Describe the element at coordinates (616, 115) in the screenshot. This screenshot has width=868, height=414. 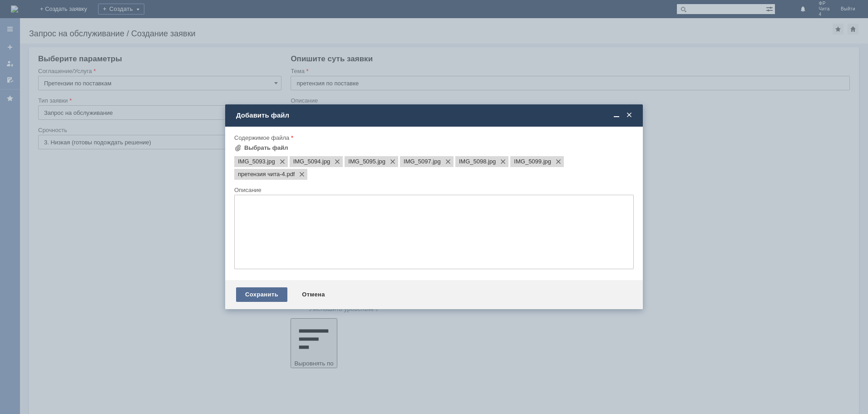
I see `span: Свернуть (Ctrl + M)` at that location.